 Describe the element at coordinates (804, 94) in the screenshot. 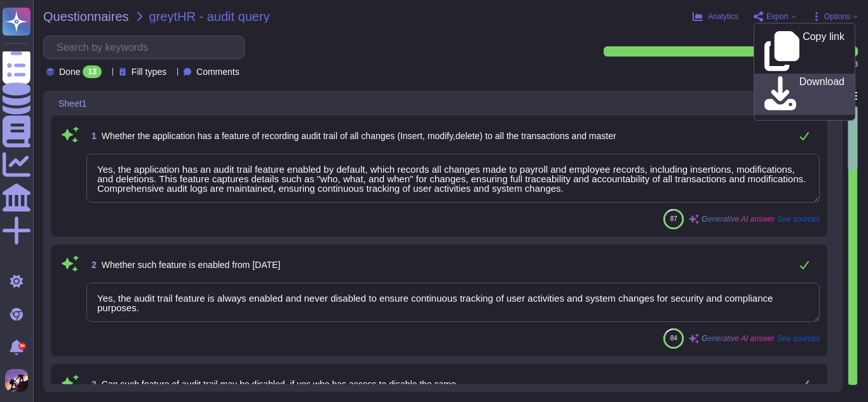

I see `a: Download` at that location.